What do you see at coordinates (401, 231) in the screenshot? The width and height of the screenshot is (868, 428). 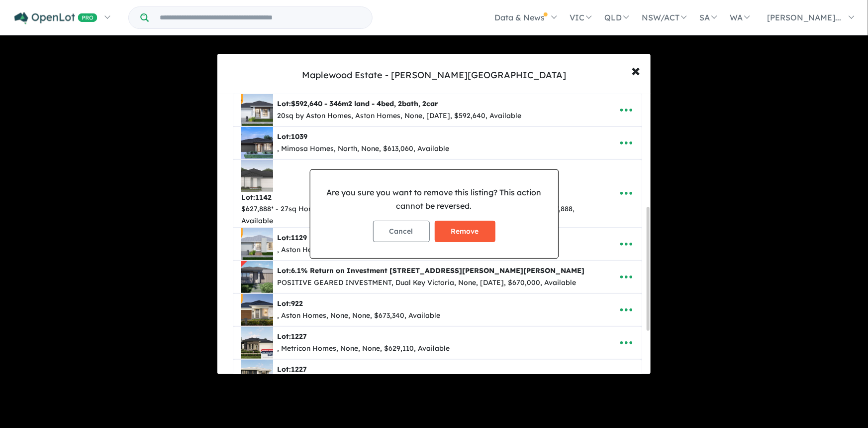 I see `button: Cancel` at bounding box center [401, 231].